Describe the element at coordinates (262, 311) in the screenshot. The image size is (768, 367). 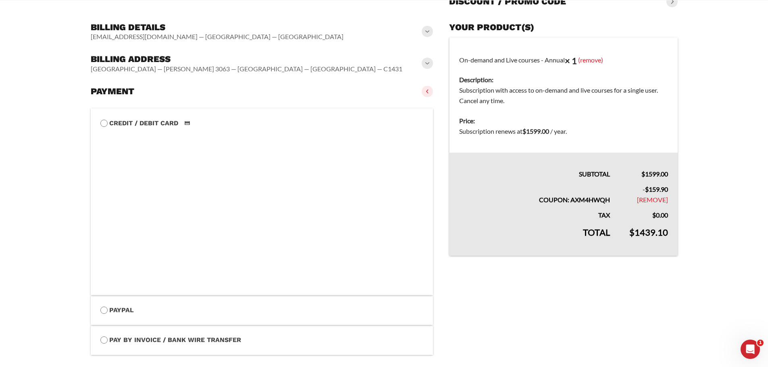
I see `label: PayPal` at that location.